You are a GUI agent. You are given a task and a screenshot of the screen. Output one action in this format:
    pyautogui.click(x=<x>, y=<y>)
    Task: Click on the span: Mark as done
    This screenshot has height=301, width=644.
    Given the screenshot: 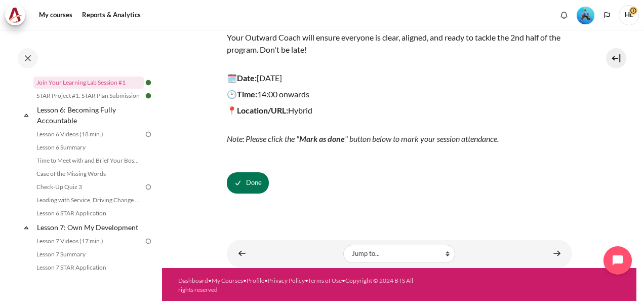 What is the action you would take?
    pyautogui.click(x=322, y=138)
    